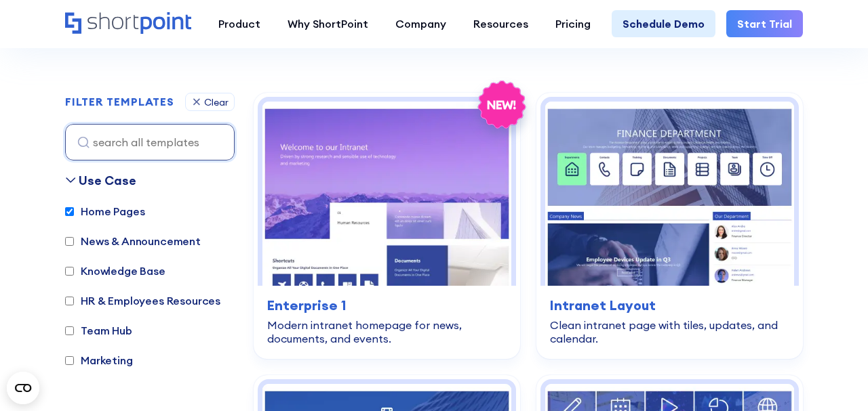 This screenshot has width=868, height=411. Describe the element at coordinates (69, 301) in the screenshot. I see `input: HR & Employees Resources` at that location.